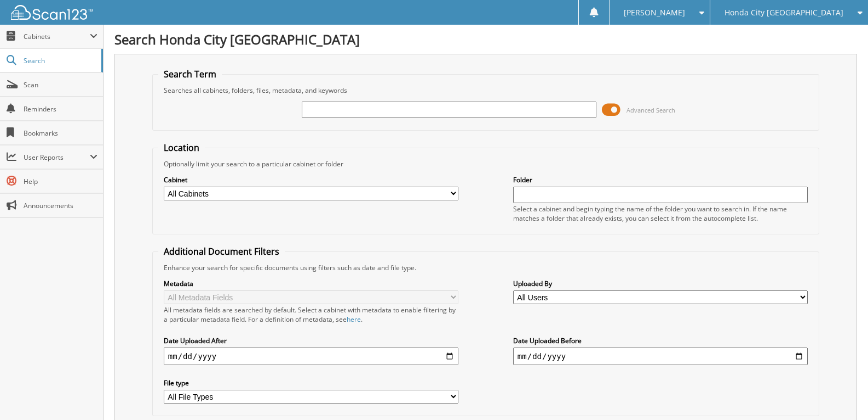 The width and height of the screenshot is (868, 420). Describe the element at coordinates (486, 90) in the screenshot. I see `div: Searches all cabinets, folders, files, metadata, and keywords` at that location.